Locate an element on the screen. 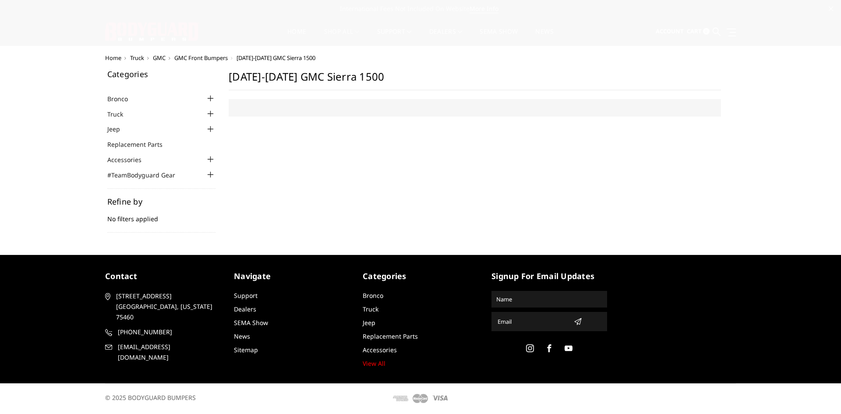  span: Cart is located at coordinates (694, 31).